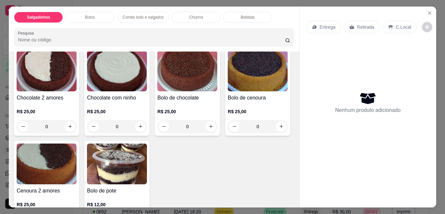  I want to click on p: Bolos, so click(90, 17).